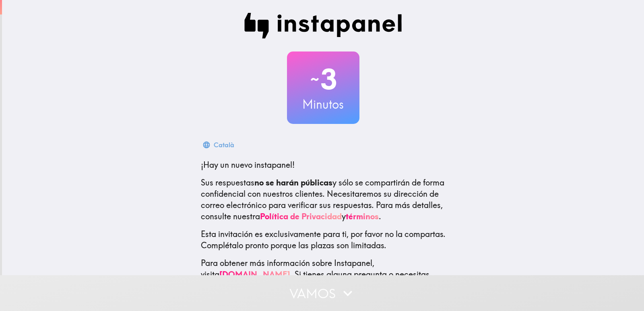  What do you see at coordinates (323, 240) in the screenshot?
I see `p: Esta invitación es exclusivamente para ti, por favor no la compartas. Complétalo pronto porque la...` at bounding box center [323, 240].